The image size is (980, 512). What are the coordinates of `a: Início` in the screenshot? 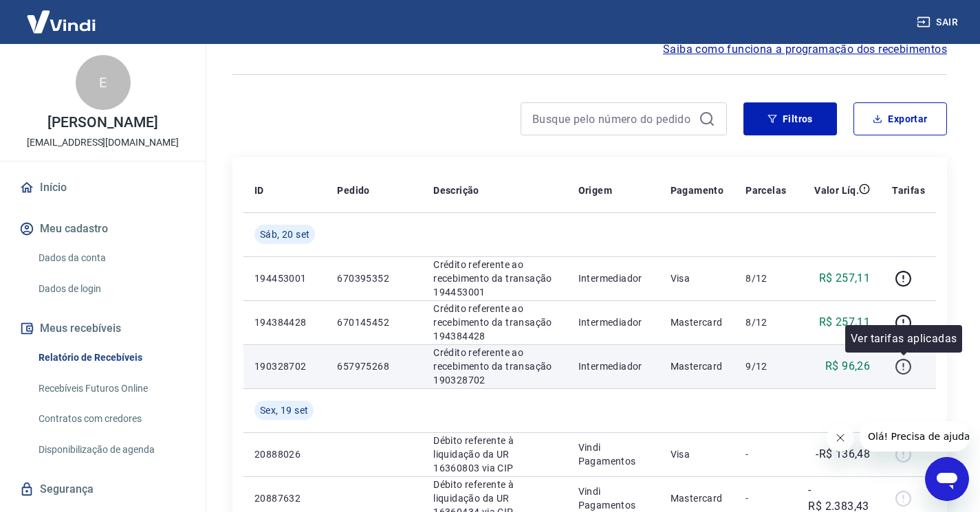 It's located at (102, 188).